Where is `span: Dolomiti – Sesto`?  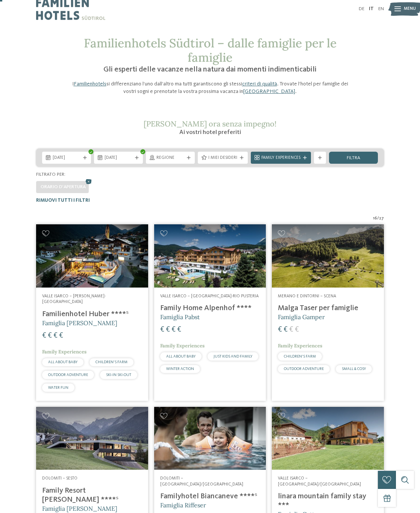
span: Dolomiti – Sesto is located at coordinates (60, 478).